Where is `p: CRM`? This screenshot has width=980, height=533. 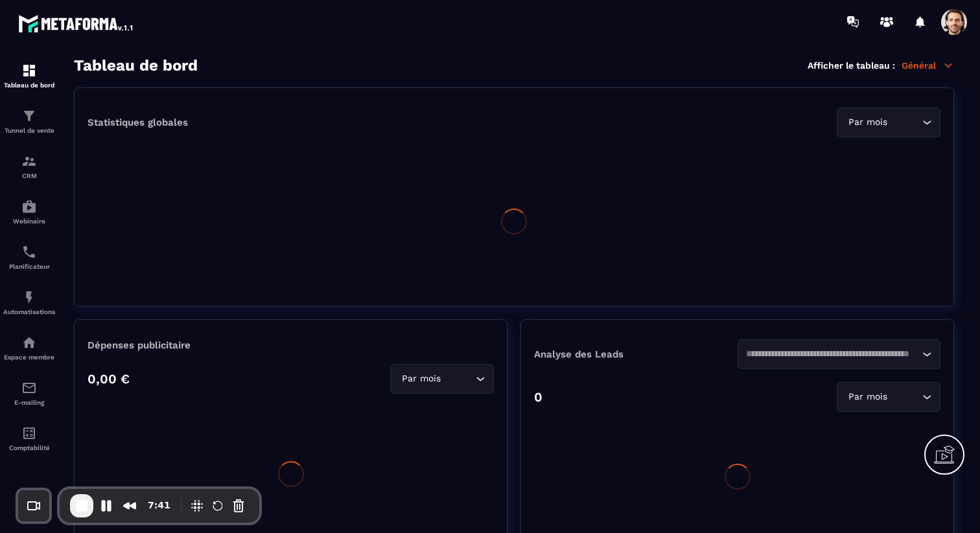
p: CRM is located at coordinates (29, 176).